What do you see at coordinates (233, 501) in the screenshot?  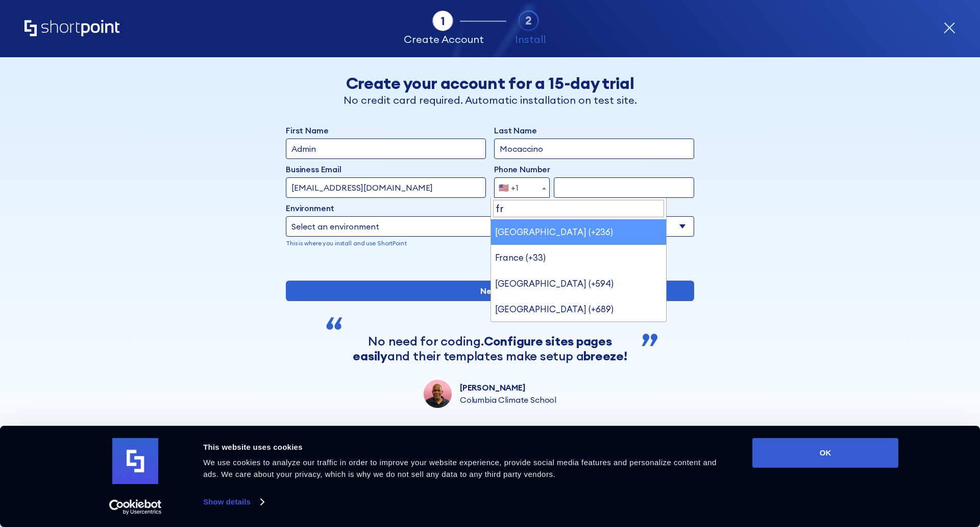 I see `a: Show details` at bounding box center [233, 501].